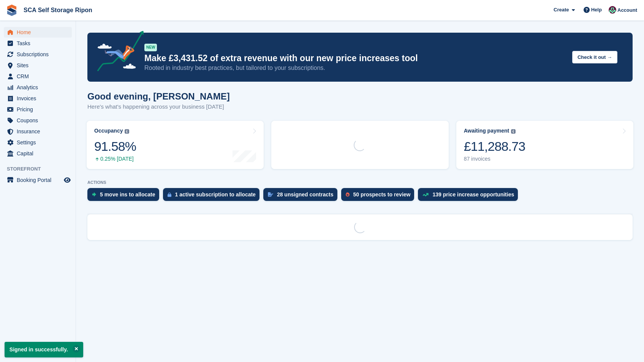 The height and width of the screenshot is (362, 644). What do you see at coordinates (360, 182) in the screenshot?
I see `p: ACTIONS` at bounding box center [360, 182].